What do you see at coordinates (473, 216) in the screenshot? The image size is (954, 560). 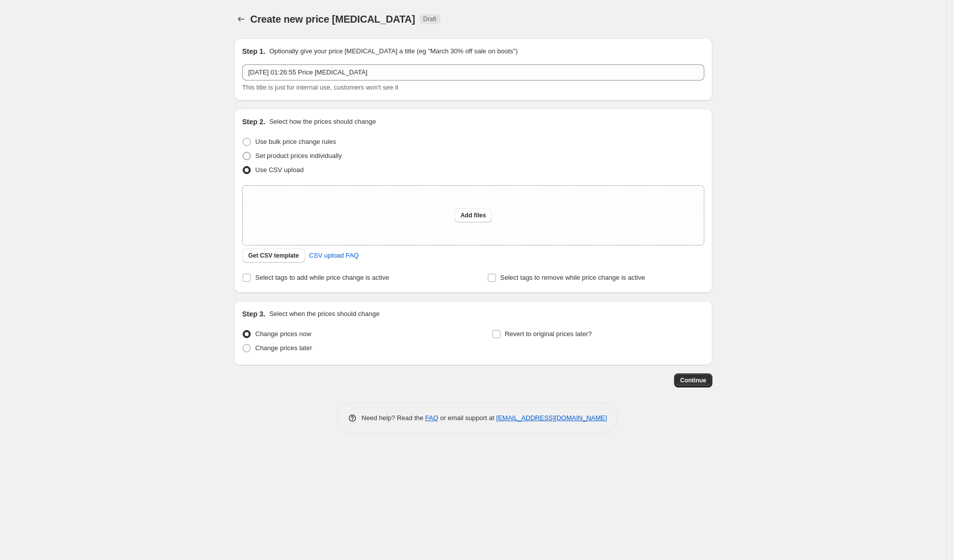 I see `button: Add files` at bounding box center [473, 216].